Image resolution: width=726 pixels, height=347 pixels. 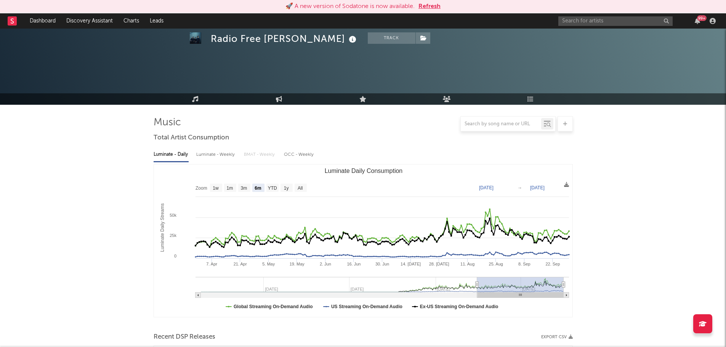 I want to click on text: Luminate Daily Consumption, so click(x=363, y=171).